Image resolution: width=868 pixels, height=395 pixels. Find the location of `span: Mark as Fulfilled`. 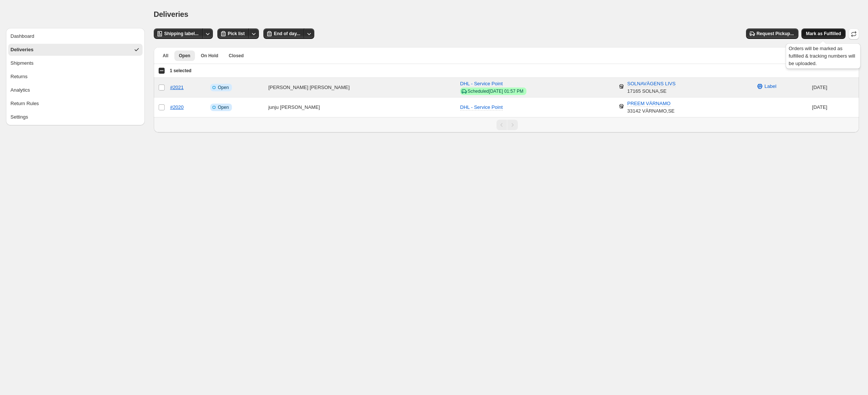

span: Mark as Fulfilled is located at coordinates (823, 34).